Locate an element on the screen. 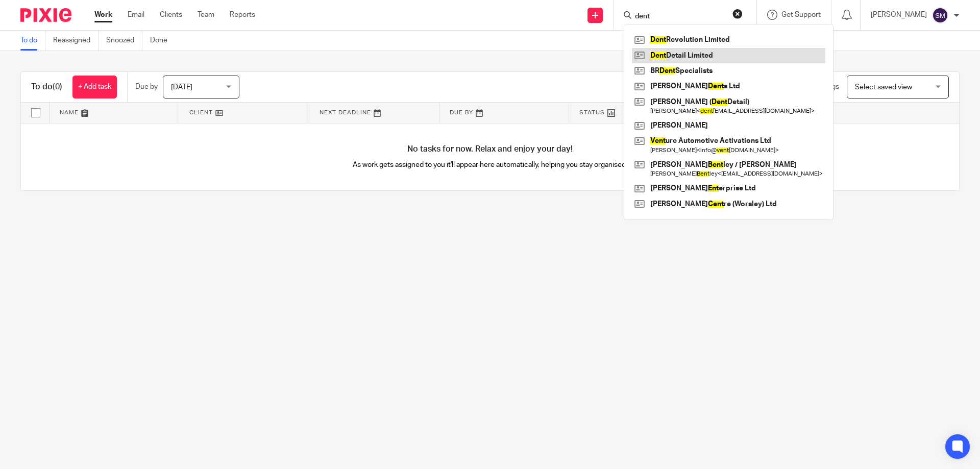 The height and width of the screenshot is (469, 980). a: Done is located at coordinates (163, 40).